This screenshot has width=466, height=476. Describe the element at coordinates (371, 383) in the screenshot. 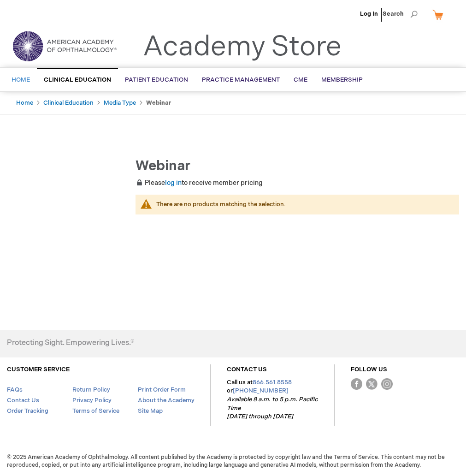

I see `img: Twitter` at that location.